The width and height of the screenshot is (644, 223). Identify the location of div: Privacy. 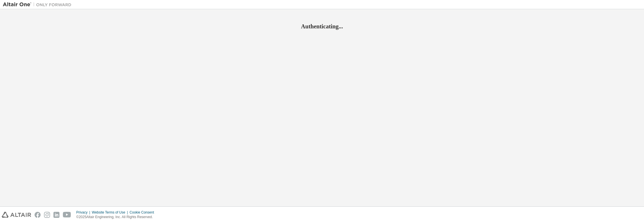
(84, 212).